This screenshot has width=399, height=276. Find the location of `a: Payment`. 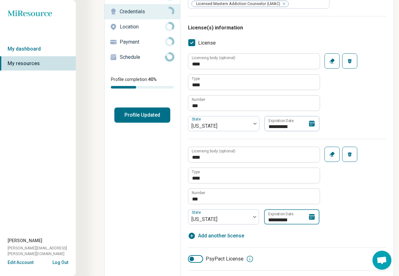

a: Payment is located at coordinates (142, 42).